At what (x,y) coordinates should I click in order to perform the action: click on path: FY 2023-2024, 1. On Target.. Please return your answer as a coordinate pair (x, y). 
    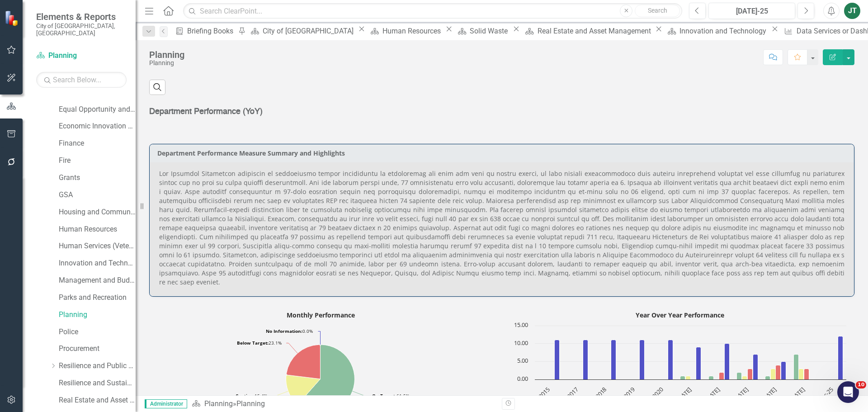
    Looking at the image, I should click on (767, 378).